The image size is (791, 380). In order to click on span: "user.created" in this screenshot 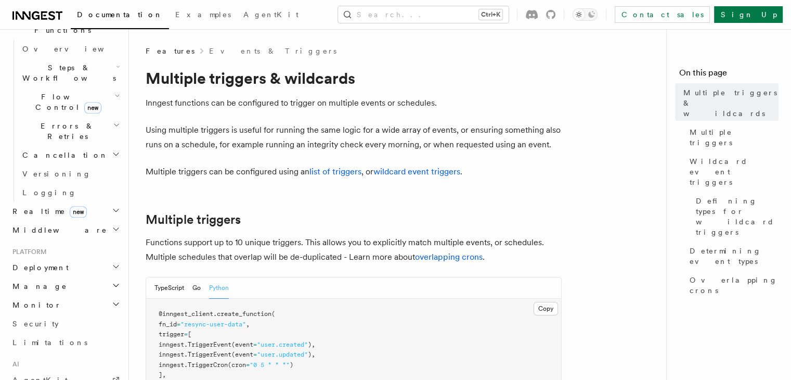, I will do `click(282, 344)`.